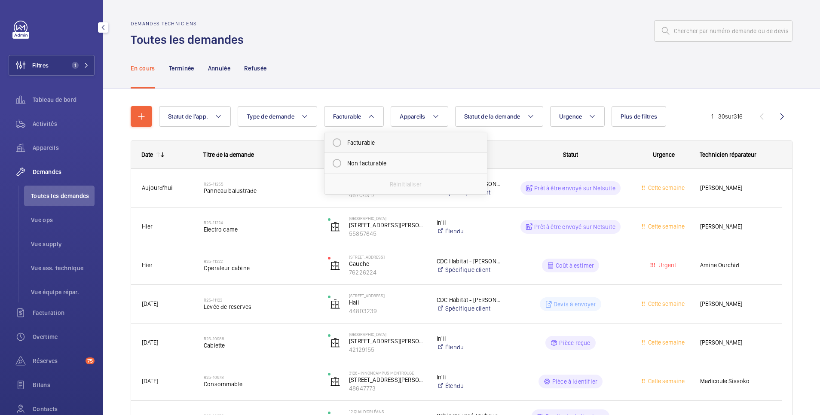 This screenshot has width=820, height=415. Describe the element at coordinates (219, 68) in the screenshot. I see `p: Annulée` at that location.